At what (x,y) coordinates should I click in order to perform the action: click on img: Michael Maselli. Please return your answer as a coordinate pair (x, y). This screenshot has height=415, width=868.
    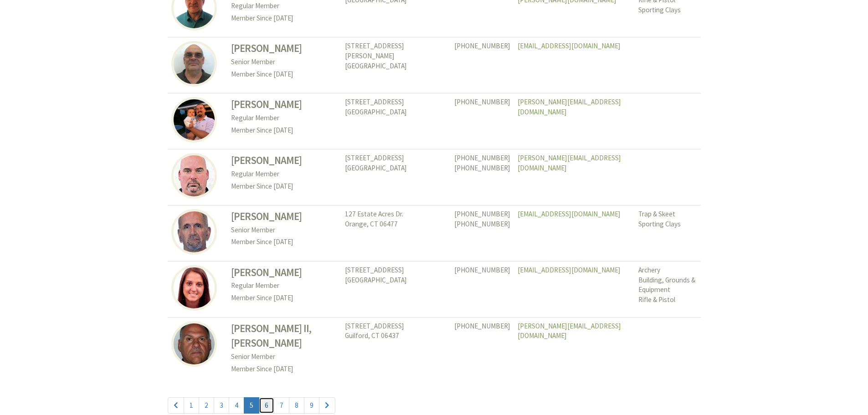
    Looking at the image, I should click on (194, 232).